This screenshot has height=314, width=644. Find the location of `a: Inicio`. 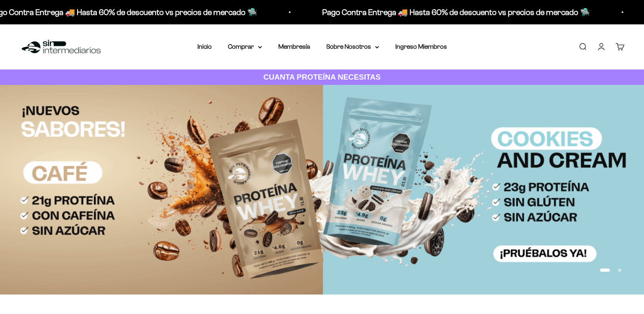

a: Inicio is located at coordinates (204, 46).